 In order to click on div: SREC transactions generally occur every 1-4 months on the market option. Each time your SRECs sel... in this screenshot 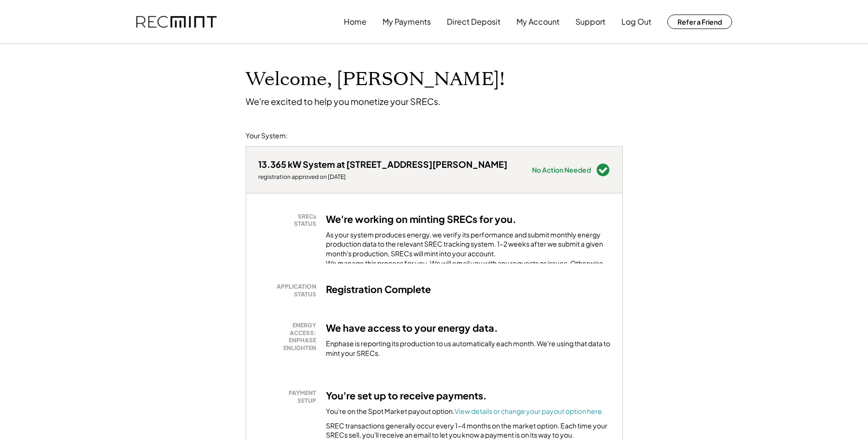, I will do `click(468, 431)`.